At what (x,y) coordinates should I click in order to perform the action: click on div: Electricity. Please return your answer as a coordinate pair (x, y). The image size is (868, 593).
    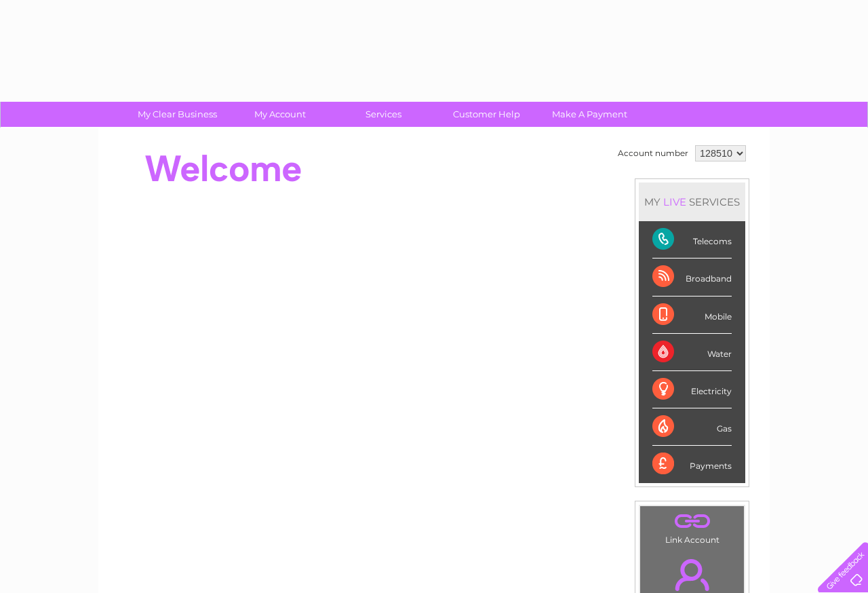
    Looking at the image, I should click on (692, 389).